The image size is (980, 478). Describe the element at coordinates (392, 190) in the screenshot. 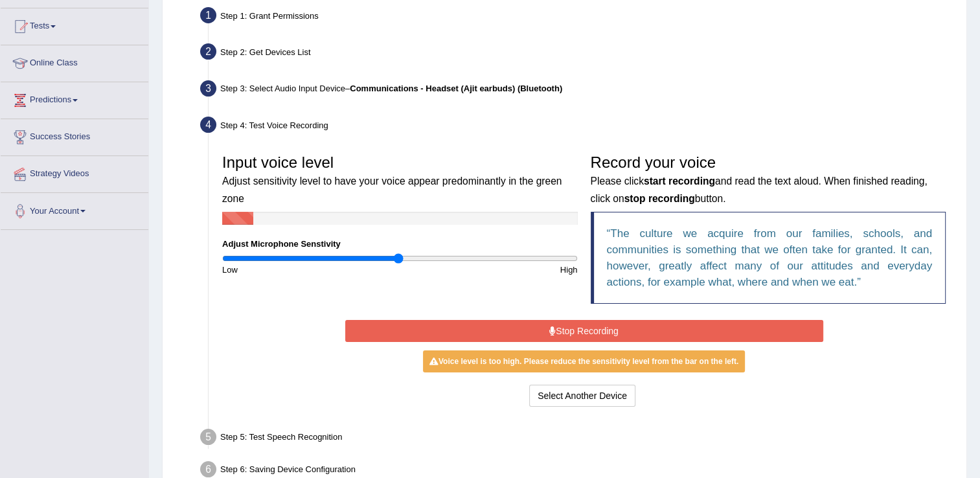

I see `small: Adjust sensitivity level to have your voice appear predominantly in the green zone` at that location.